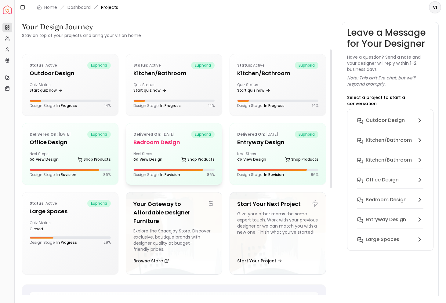  What do you see at coordinates (7, 10) in the screenshot?
I see `img: Spacejoy Logo` at bounding box center [7, 10].